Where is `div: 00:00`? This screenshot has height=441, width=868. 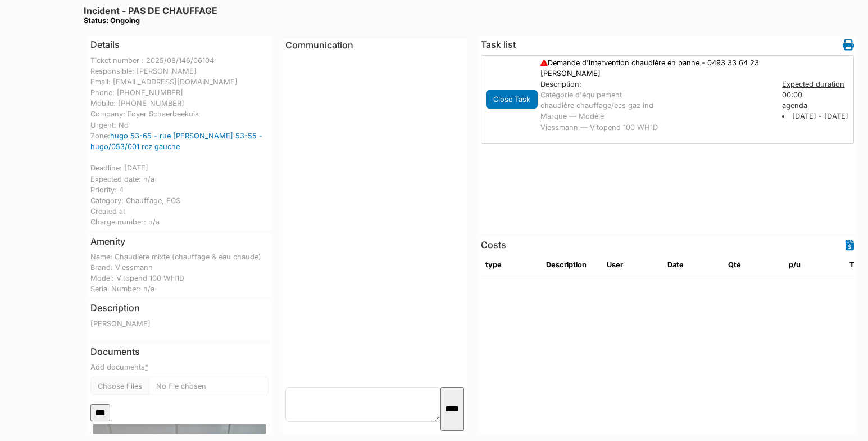
div: 00:00 is located at coordinates (817, 110).